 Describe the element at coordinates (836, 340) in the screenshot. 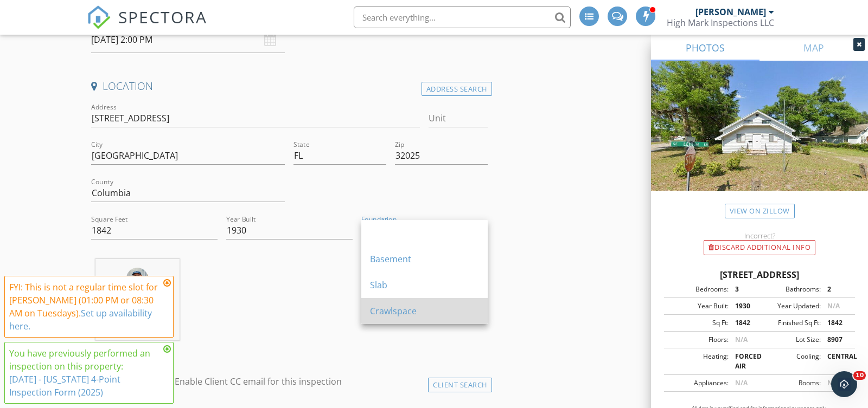

I see `div: 8907` at that location.